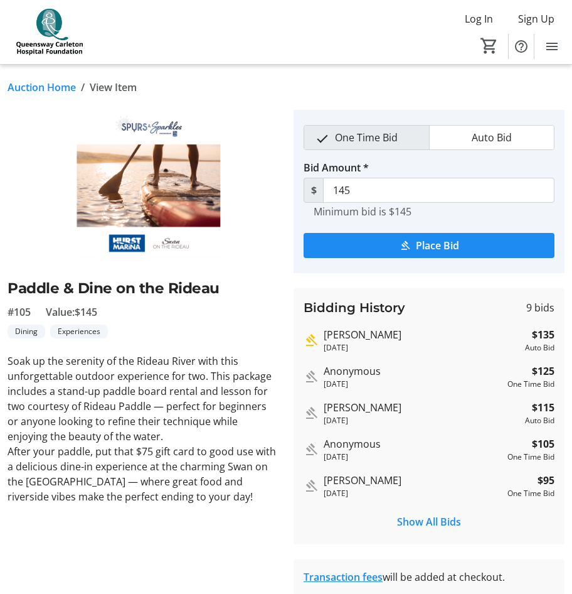 The image size is (572, 594). What do you see at coordinates (543, 371) in the screenshot?
I see `strong: $125` at bounding box center [543, 371].